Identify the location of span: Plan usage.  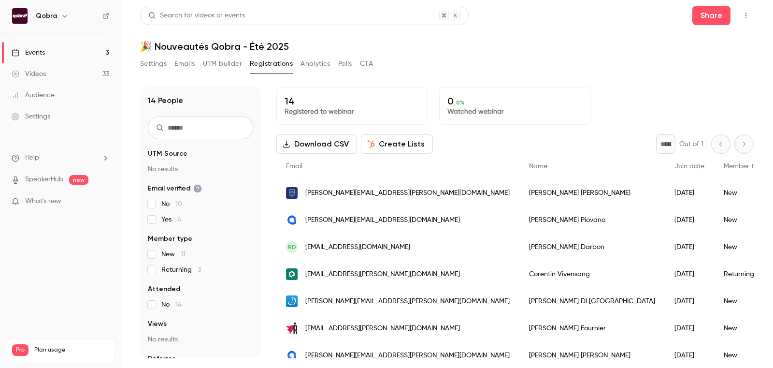
(72, 350).